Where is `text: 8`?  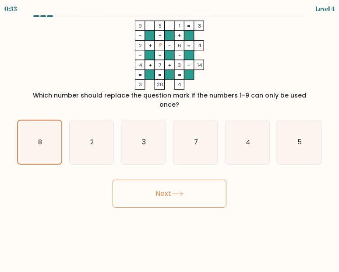
text: 8 is located at coordinates (40, 143).